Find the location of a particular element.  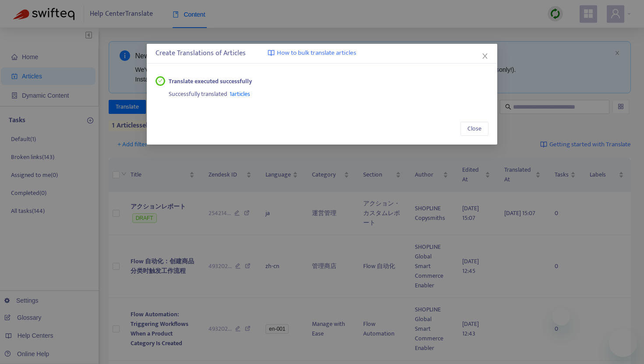

strong: Translate executed successfully is located at coordinates (210, 81).